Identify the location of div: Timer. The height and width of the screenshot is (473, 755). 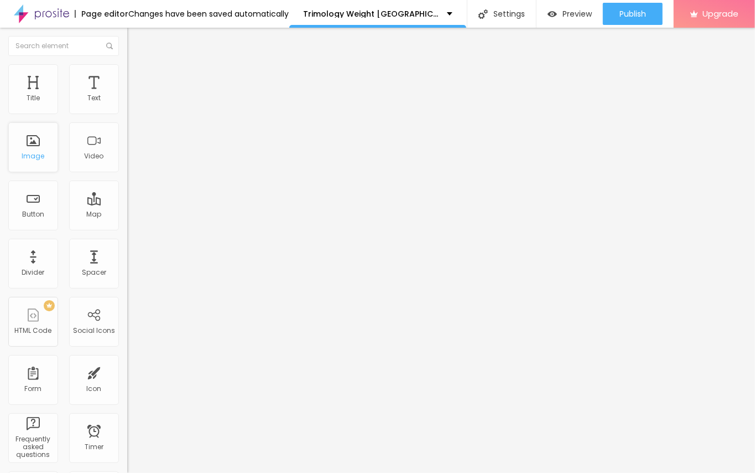
(94, 447).